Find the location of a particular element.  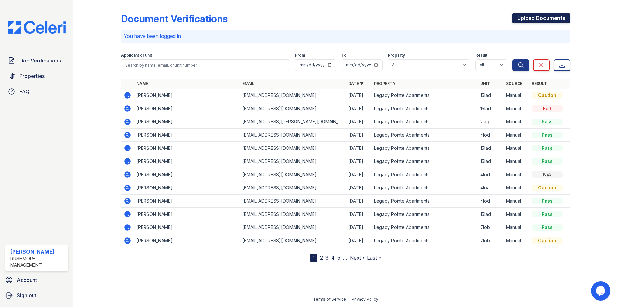

span: Doc Verifications is located at coordinates (40, 60).